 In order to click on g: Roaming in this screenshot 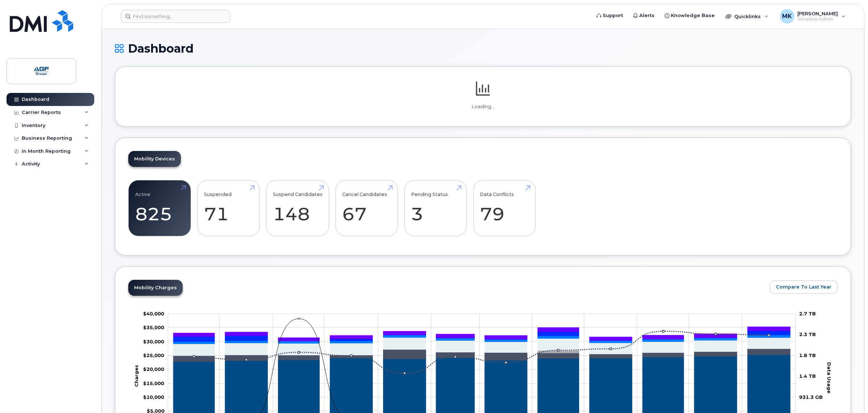, I will do `click(482, 355)`.